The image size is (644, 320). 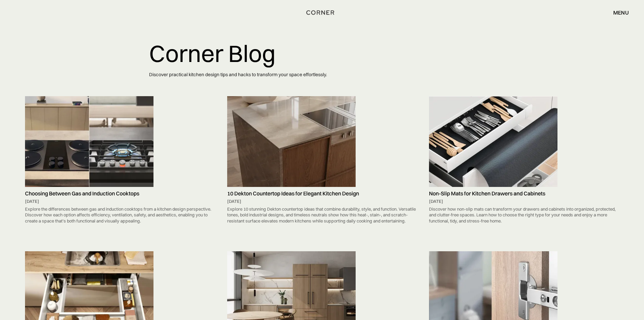 What do you see at coordinates (120, 193) in the screenshot?
I see `h5: Choosing Between Gas and Induction Cooktops` at bounding box center [120, 193].